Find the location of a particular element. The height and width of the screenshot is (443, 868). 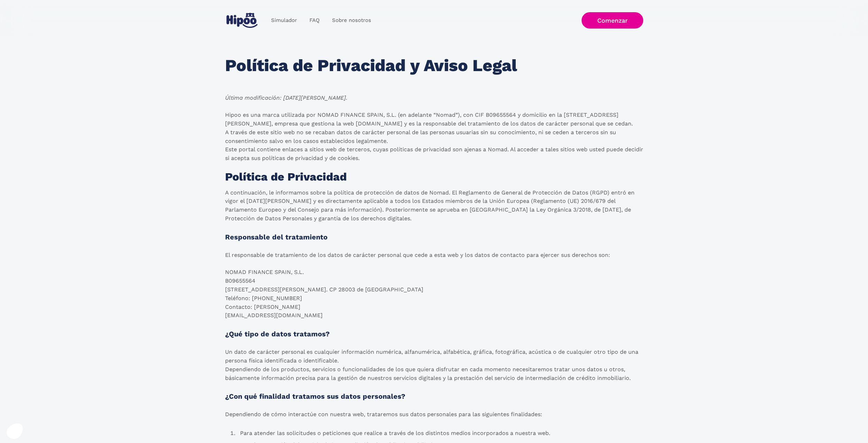

a: FAQ is located at coordinates (315, 20).